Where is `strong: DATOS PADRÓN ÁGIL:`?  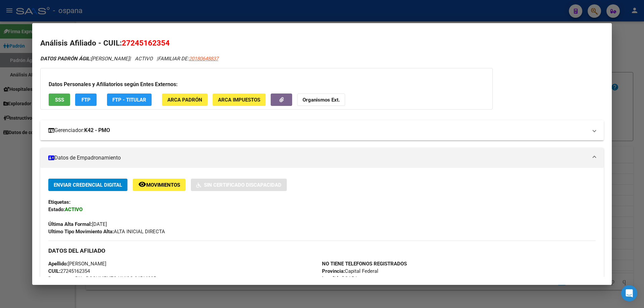 strong: DATOS PADRÓN ÁGIL: is located at coordinates (66, 59).